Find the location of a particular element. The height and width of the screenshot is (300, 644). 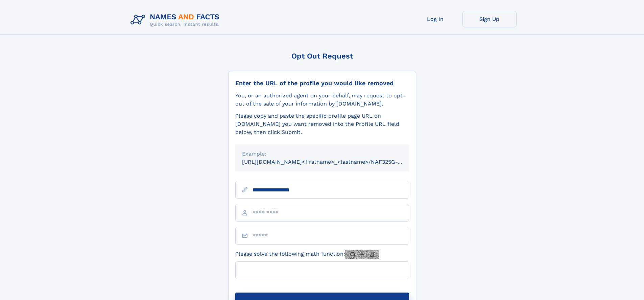

div: Example: is located at coordinates (322, 154).